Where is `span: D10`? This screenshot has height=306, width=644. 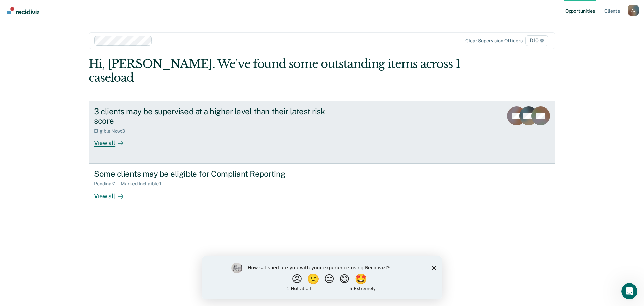
span: D10 is located at coordinates (537, 41).